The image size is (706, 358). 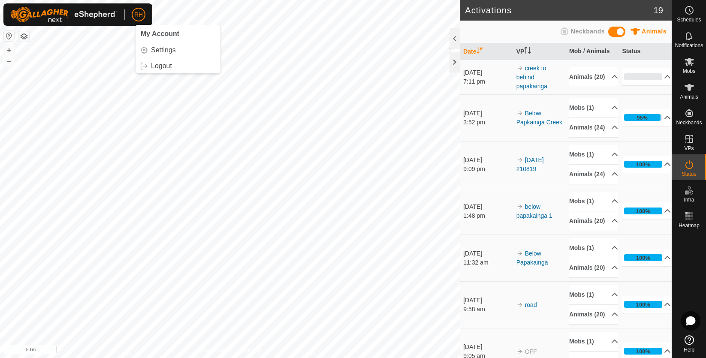 I want to click on a: creek to behind papakainga, so click(x=532, y=77).